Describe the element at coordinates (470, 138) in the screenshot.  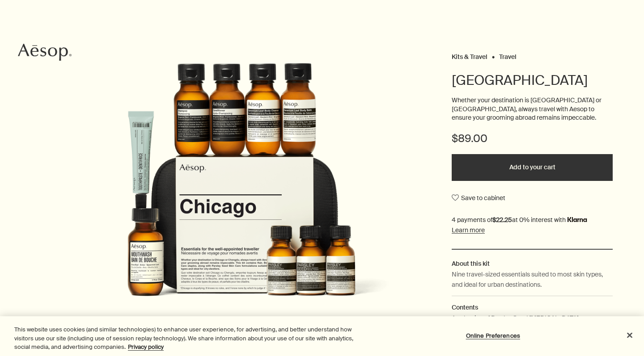
I see `span: $89.00` at that location.